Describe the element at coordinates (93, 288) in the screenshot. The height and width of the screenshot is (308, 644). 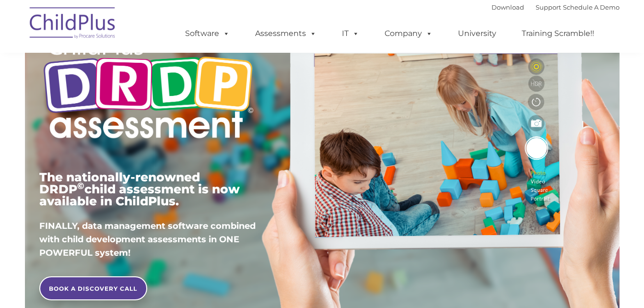
I see `a: BOOK A DISCOVERY CALL` at that location.